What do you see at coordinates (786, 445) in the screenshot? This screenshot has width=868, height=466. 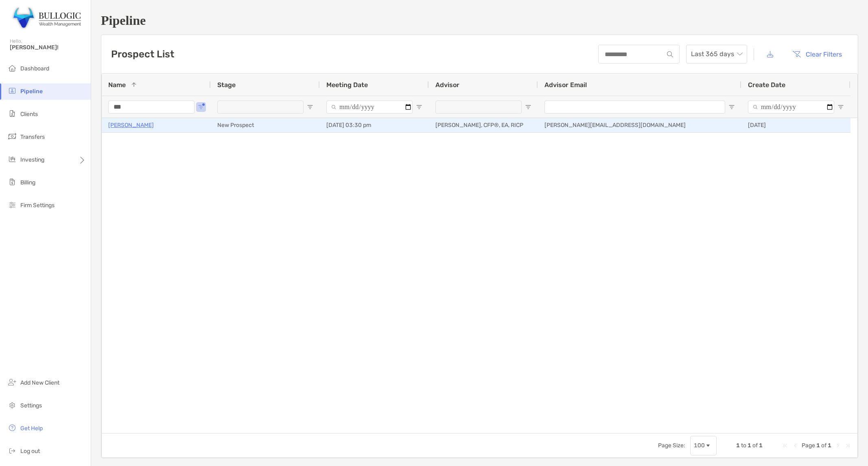 I see `div: First Page` at bounding box center [786, 445].